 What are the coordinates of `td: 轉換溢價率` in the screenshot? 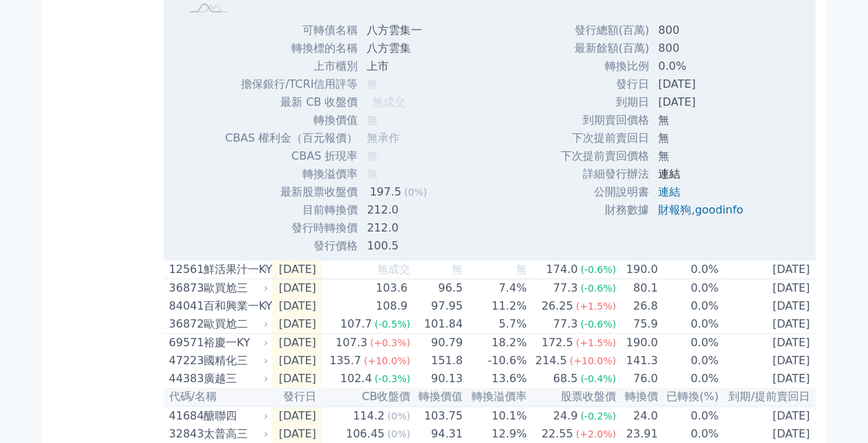 It's located at (291, 174).